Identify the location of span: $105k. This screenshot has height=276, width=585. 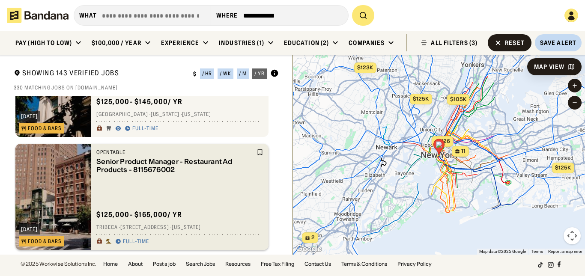
(458, 99).